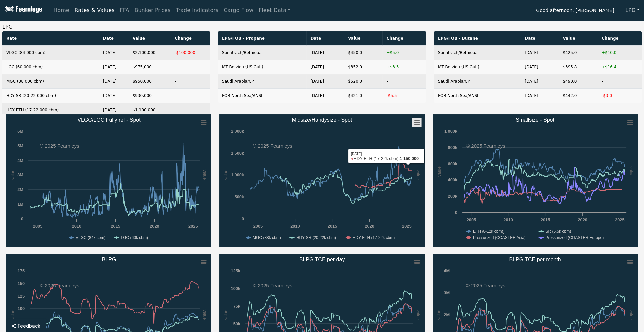 This screenshot has height=332, width=644. What do you see at coordinates (316, 238) in the screenshot?
I see `text: HDY SR (20-22k cbm)` at bounding box center [316, 238].